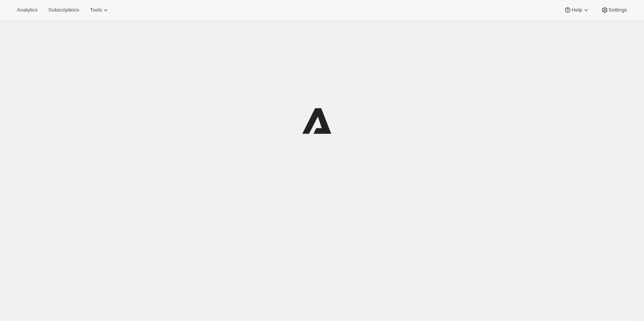 Image resolution: width=644 pixels, height=321 pixels. What do you see at coordinates (64, 10) in the screenshot?
I see `span: Subscriptions` at bounding box center [64, 10].